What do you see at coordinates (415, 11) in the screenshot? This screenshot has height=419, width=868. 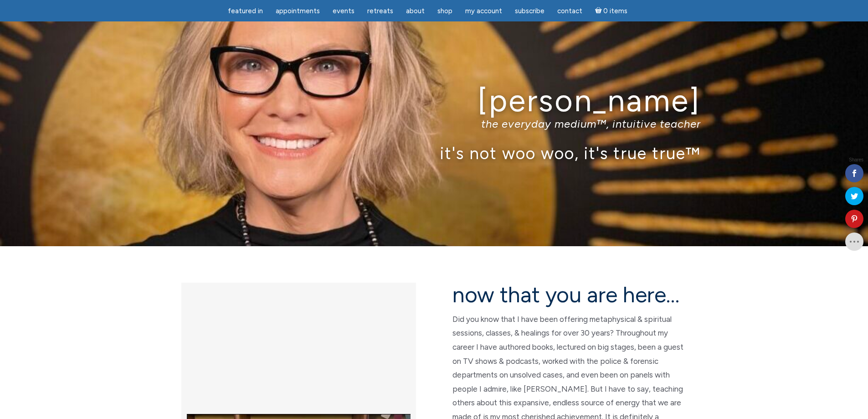 I see `a: About` at bounding box center [415, 11].